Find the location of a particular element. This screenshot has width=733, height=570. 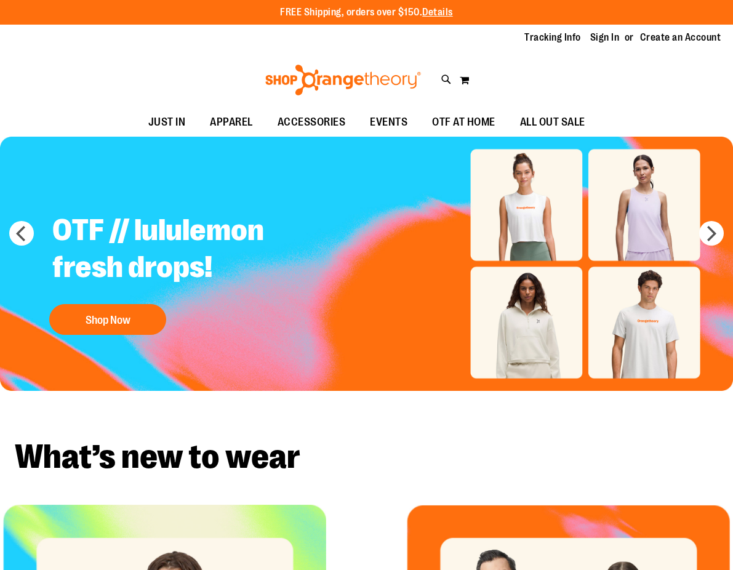

h2: What’s new to wear is located at coordinates (366, 457).